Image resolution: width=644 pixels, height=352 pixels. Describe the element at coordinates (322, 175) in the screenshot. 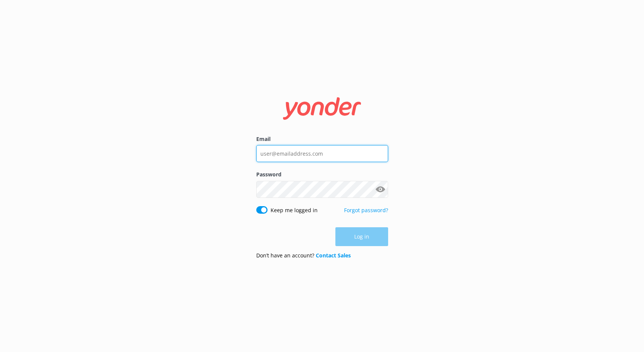

I see `label: Password` at that location.